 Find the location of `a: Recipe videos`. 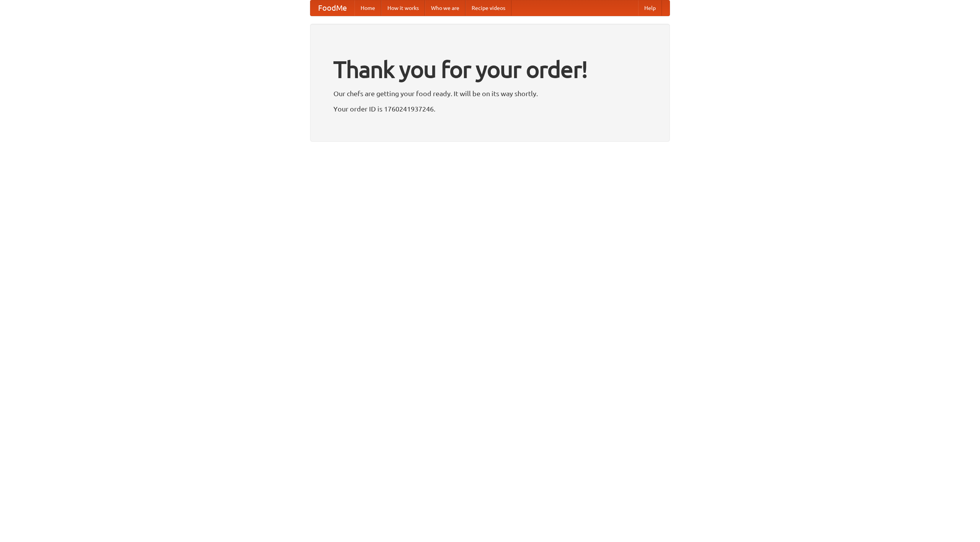

a: Recipe videos is located at coordinates (488, 8).